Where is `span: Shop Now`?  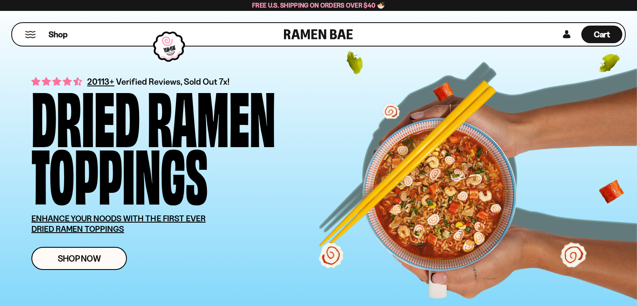
span: Shop Now is located at coordinates (79, 258).